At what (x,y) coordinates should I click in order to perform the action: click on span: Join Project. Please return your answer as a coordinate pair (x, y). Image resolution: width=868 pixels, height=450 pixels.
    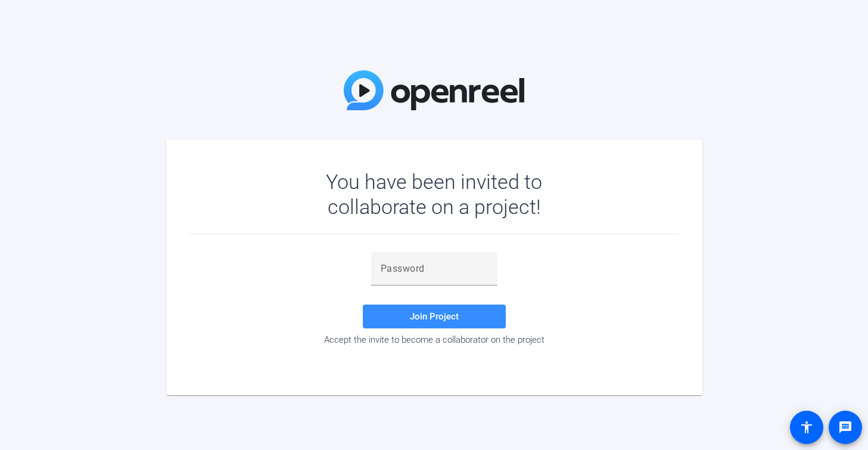
    Looking at the image, I should click on (434, 316).